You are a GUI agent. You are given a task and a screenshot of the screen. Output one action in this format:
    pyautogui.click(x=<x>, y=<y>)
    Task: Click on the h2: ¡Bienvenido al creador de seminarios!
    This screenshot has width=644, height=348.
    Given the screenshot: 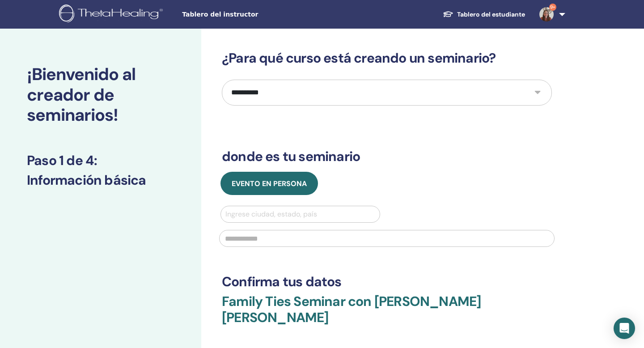 What is the action you would take?
    pyautogui.click(x=100, y=95)
    